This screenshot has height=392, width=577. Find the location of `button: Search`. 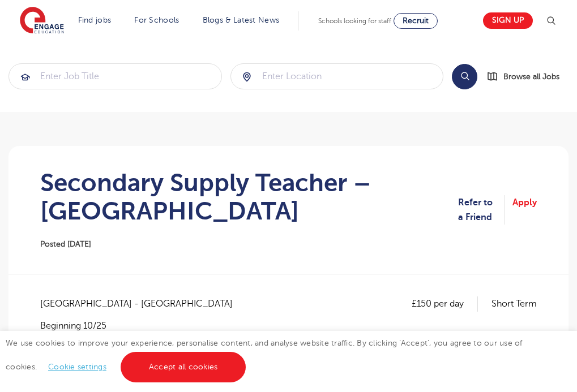

button: Search is located at coordinates (465, 77).